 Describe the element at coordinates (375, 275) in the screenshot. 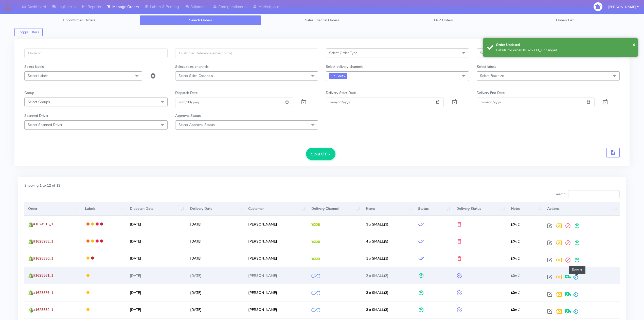

I see `span: 2 x SMALL` at that location.